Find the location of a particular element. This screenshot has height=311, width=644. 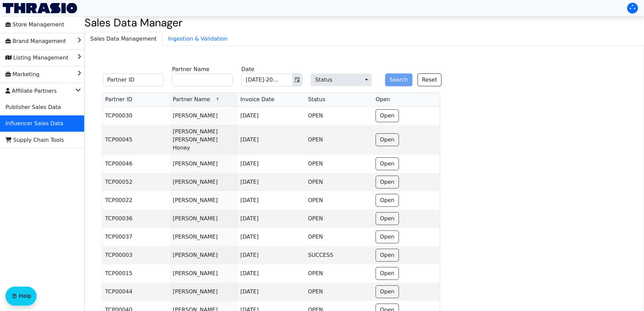

td: TCP00052 is located at coordinates (136, 182).